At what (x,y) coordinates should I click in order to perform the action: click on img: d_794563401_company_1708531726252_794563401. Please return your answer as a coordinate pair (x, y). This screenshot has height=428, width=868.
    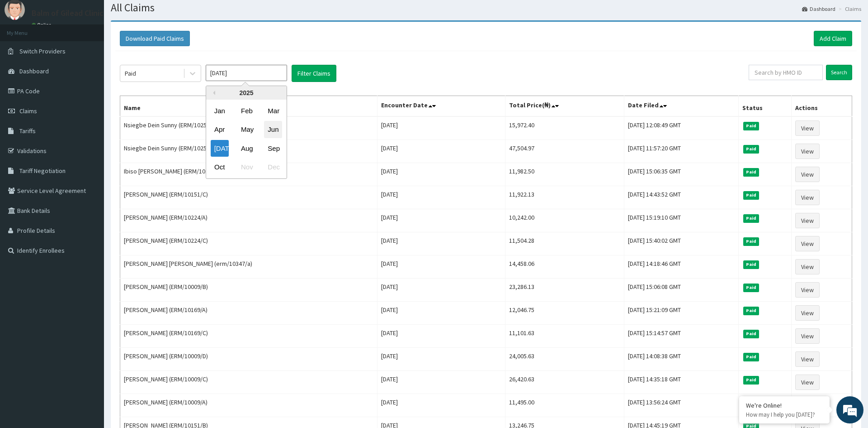
    Looking at the image, I should click on (27, 57).